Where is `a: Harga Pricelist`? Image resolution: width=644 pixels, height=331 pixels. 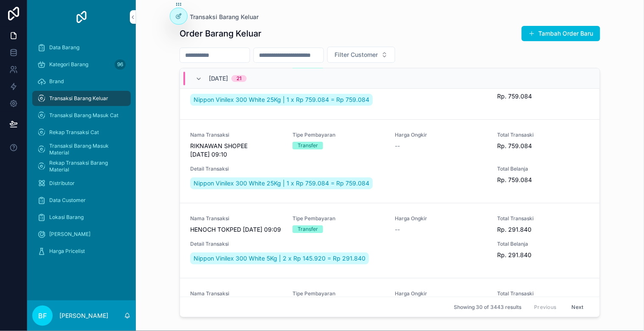 a: Harga Pricelist is located at coordinates (82, 251).